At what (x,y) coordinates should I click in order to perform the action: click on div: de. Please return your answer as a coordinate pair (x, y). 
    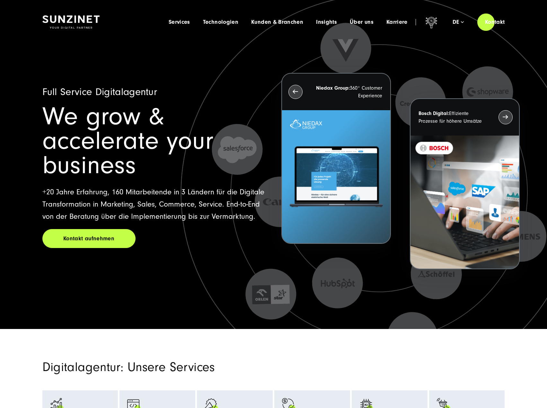
    Looking at the image, I should click on (458, 22).